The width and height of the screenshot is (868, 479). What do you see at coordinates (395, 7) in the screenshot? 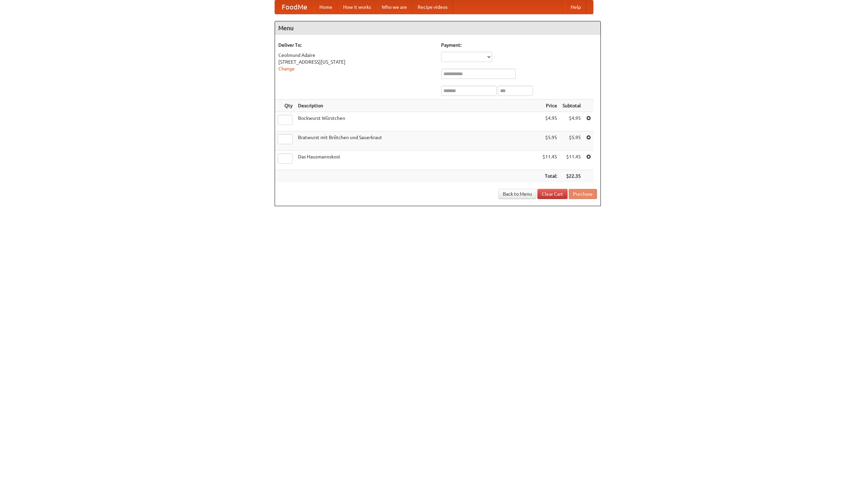
I see `a: Who we are` at bounding box center [395, 7].